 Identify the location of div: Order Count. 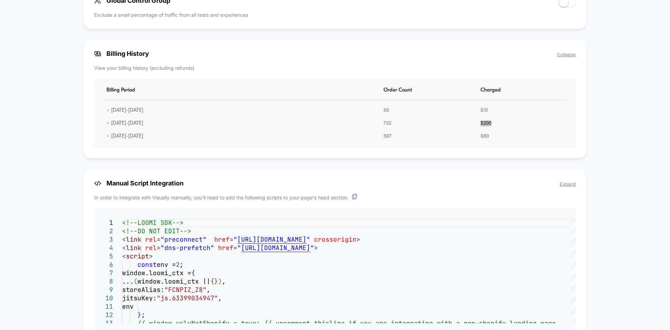
(398, 90).